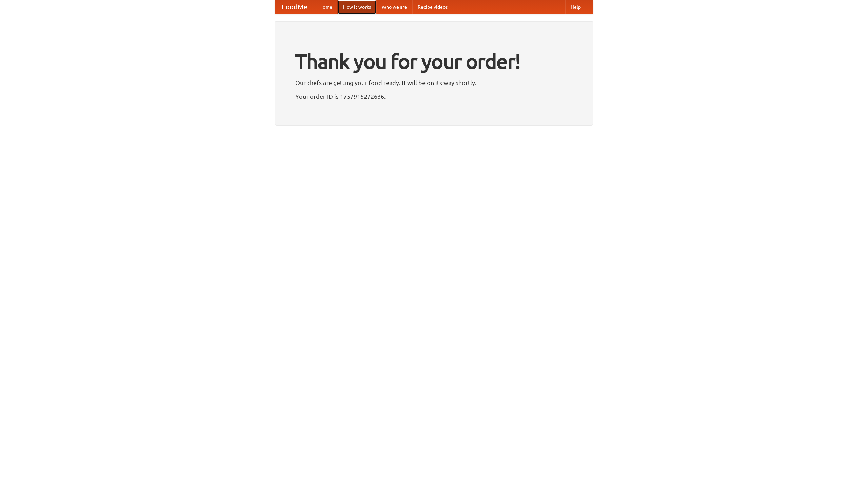  I want to click on p: Your order ID is 1757915272636., so click(434, 97).